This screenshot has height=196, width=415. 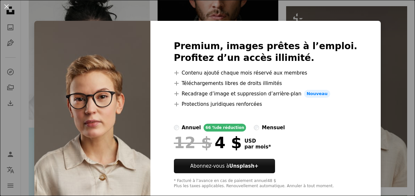 What do you see at coordinates (317, 94) in the screenshot?
I see `span: Nouveau` at bounding box center [317, 94].